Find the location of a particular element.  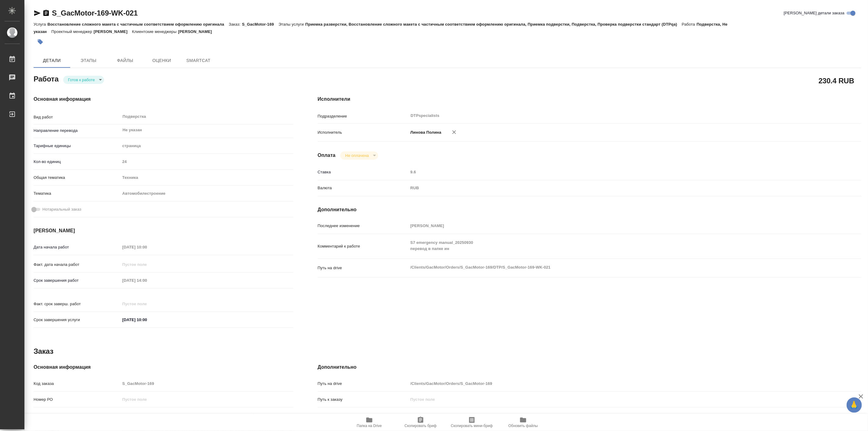

button: Добавить тэг is located at coordinates (40, 42).